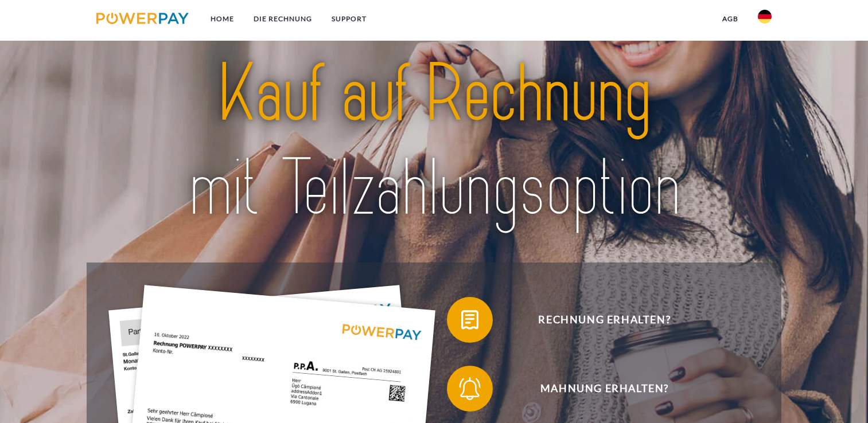  I want to click on button: Rechnung erhalten?, so click(596, 320).